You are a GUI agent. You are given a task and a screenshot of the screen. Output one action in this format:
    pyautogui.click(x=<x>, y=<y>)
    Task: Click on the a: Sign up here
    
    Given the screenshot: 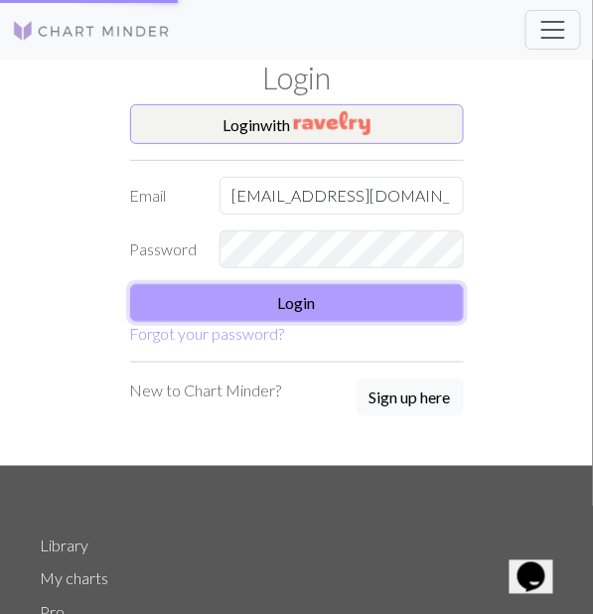 What is the action you would take?
    pyautogui.click(x=410, y=398)
    